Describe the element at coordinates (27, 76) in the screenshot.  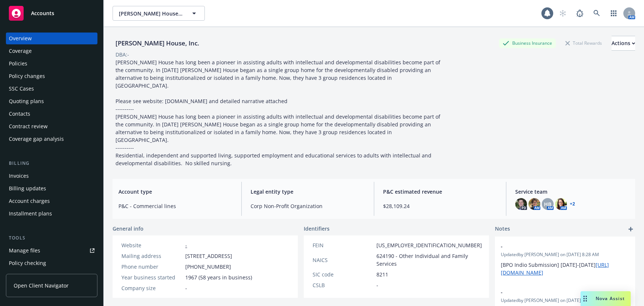
I see `div: Policy changes` at that location.